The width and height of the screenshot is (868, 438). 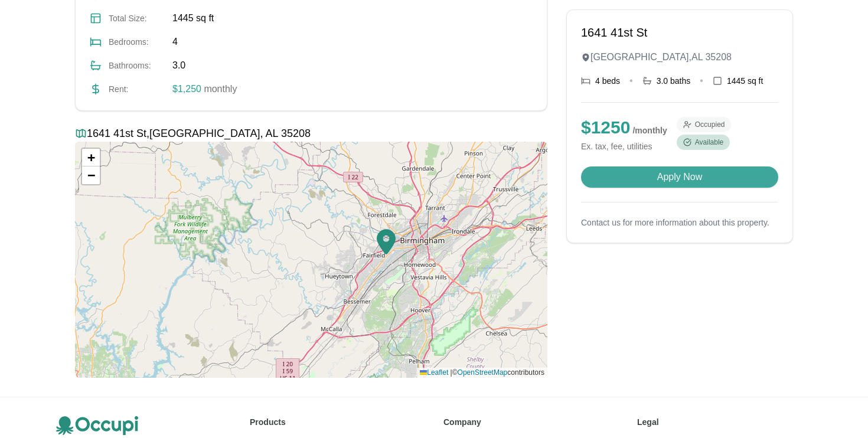 What do you see at coordinates (709, 143) in the screenshot?
I see `span: Available` at bounding box center [709, 143].